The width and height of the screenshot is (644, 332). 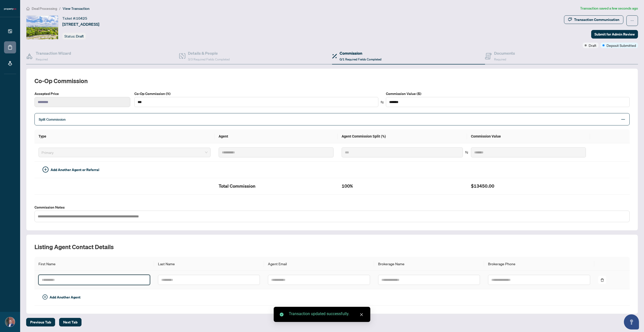 What do you see at coordinates (41, 322) in the screenshot?
I see `span: Previous Tab` at bounding box center [41, 322].